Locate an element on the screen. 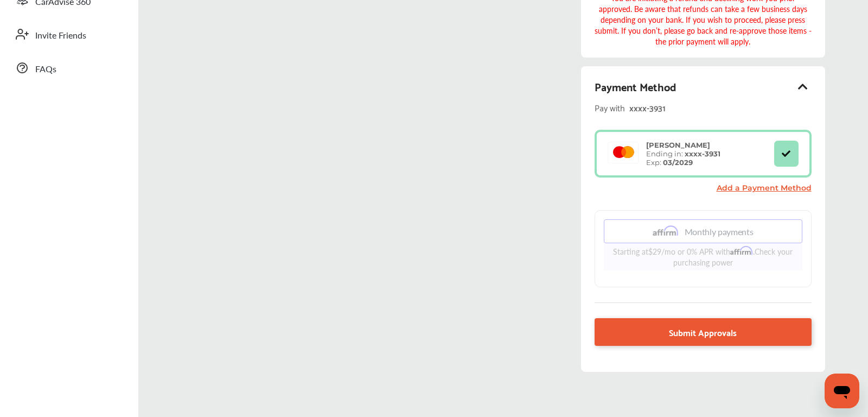  strong: xxxx- 3931 is located at coordinates (703, 154).